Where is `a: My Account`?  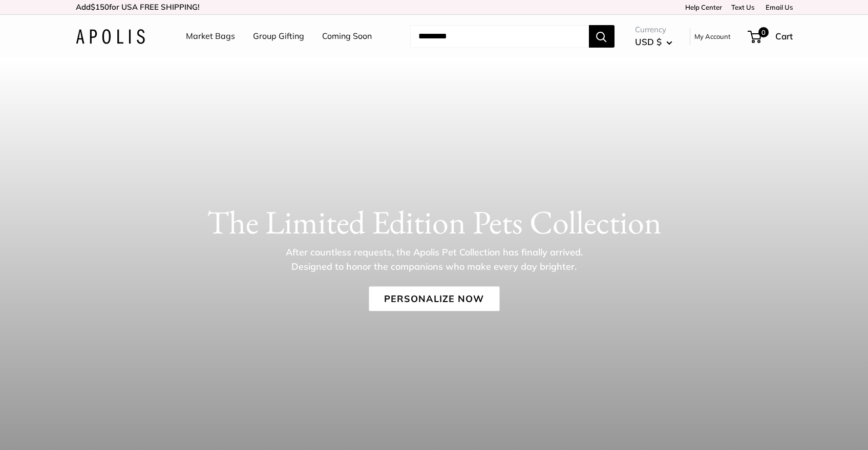
a: My Account is located at coordinates (713, 36).